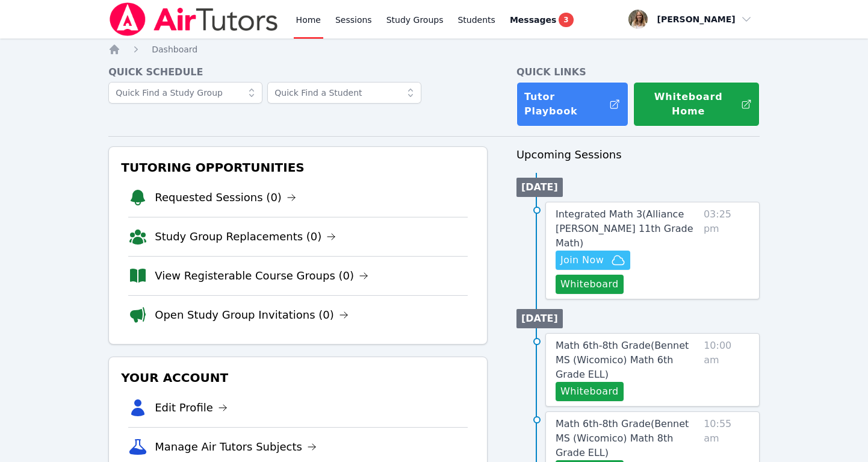 This screenshot has width=868, height=462. I want to click on span: 3, so click(566, 20).